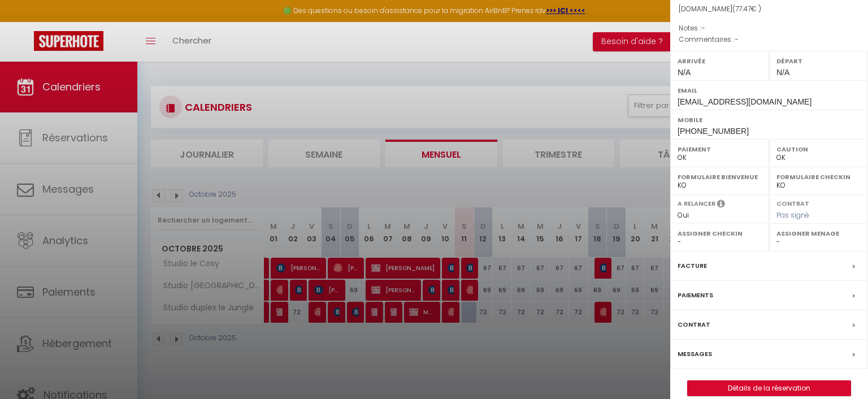 Image resolution: width=868 pixels, height=399 pixels. I want to click on span: Pas signé, so click(793, 215).